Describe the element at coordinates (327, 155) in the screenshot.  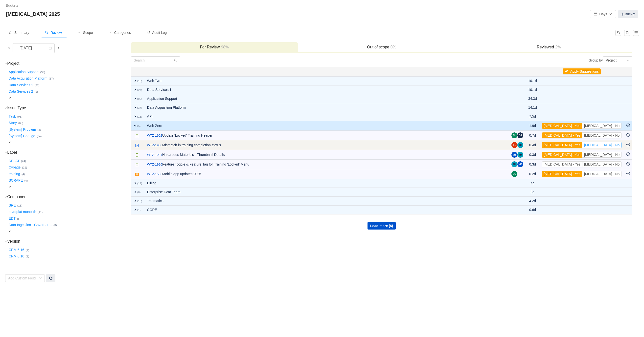
I see `td: Hazardous Materials - Thumbnail Details` at that location.